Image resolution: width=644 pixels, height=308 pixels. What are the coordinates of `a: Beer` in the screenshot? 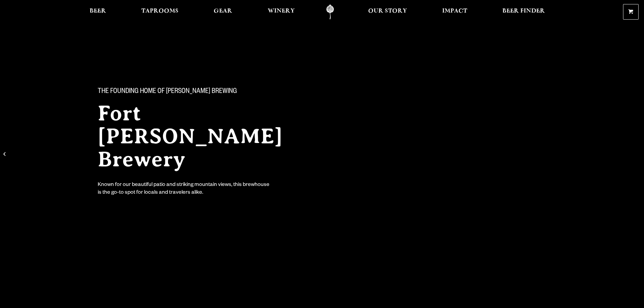 It's located at (98, 12).